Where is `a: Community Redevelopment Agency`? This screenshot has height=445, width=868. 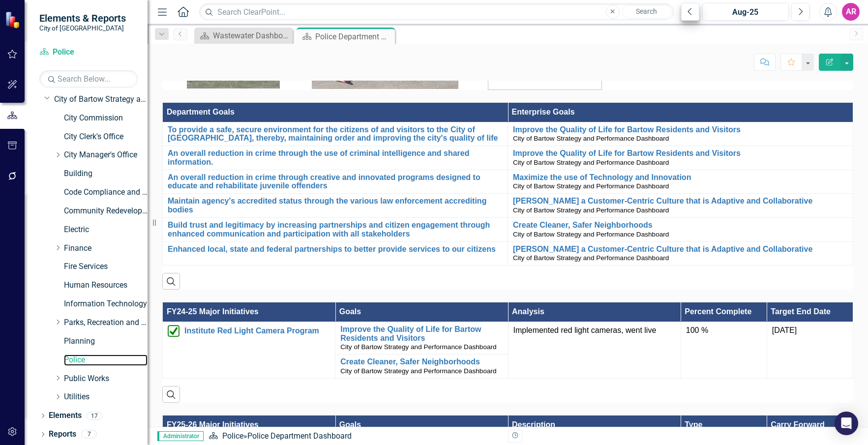
a: Community Redevelopment Agency is located at coordinates (105, 211).